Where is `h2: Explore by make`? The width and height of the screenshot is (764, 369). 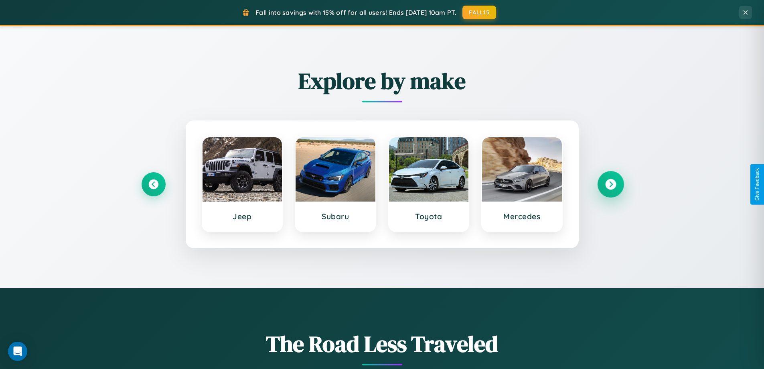 h2: Explore by make is located at coordinates (382, 81).